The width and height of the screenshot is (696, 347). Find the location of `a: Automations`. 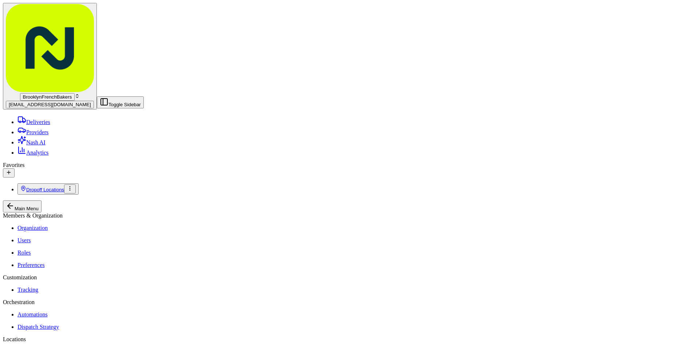

a: Automations is located at coordinates (32, 315).